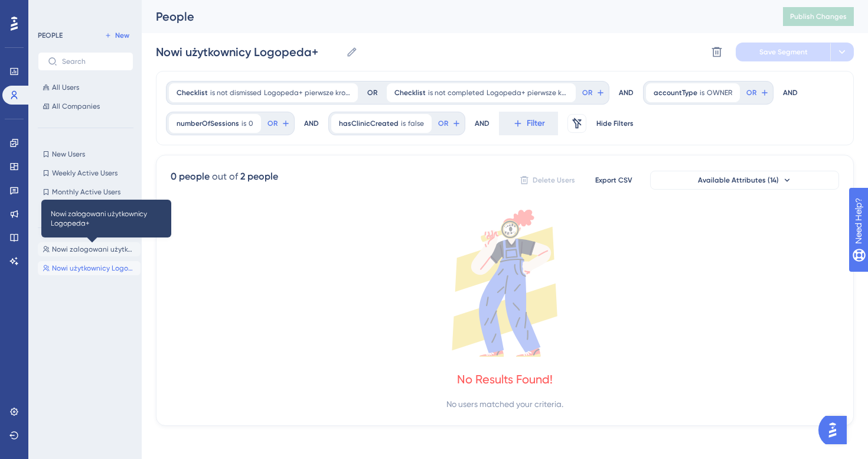 This screenshot has height=459, width=868. What do you see at coordinates (117, 36) in the screenshot?
I see `button: New` at bounding box center [117, 36].